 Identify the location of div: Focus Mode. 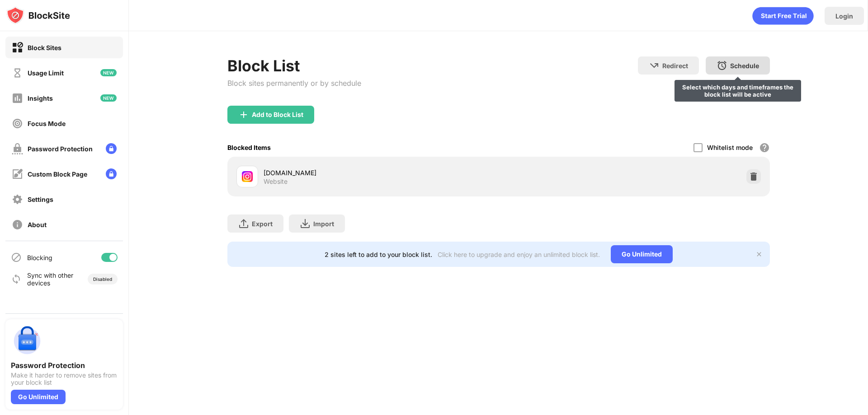
(47, 123).